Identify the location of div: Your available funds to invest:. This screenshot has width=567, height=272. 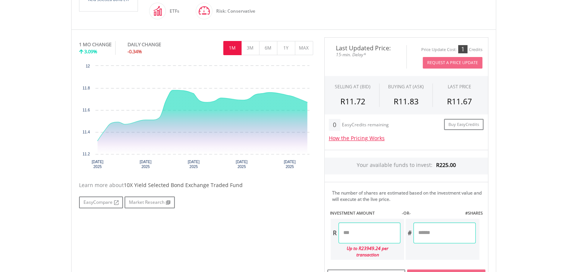
(406, 166).